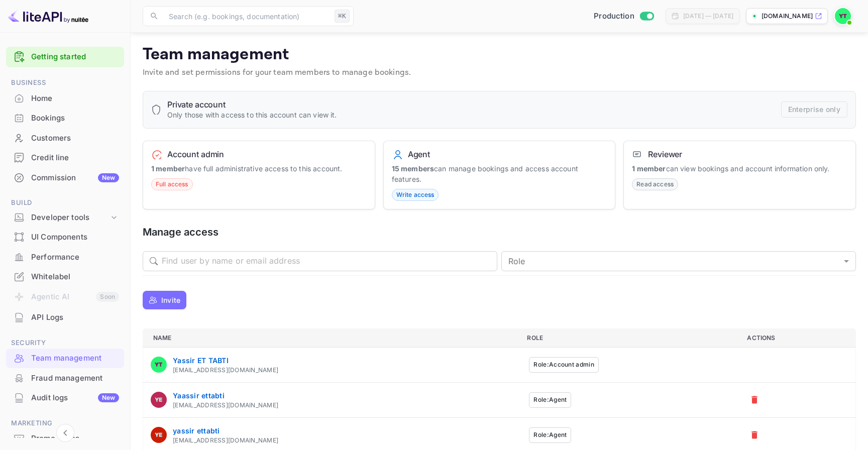 The width and height of the screenshot is (868, 450). I want to click on h6: Private account, so click(252, 104).